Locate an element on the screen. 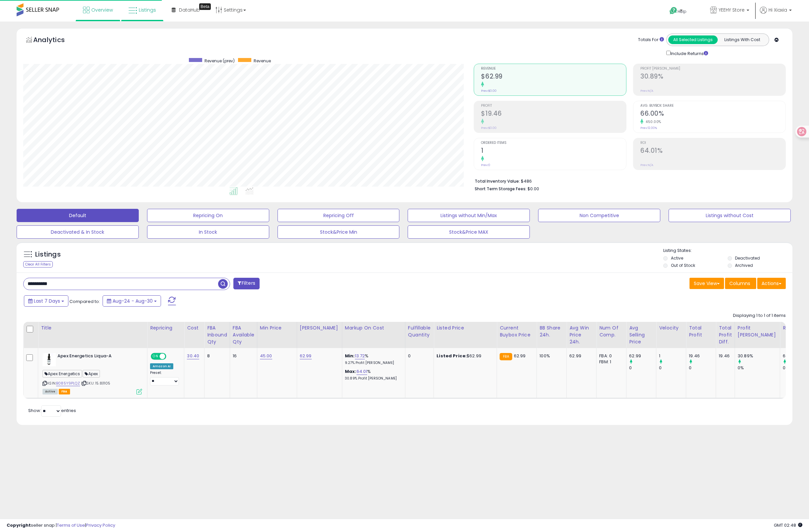 Image resolution: width=809 pixels, height=532 pixels. span: Apex is located at coordinates (91, 373).